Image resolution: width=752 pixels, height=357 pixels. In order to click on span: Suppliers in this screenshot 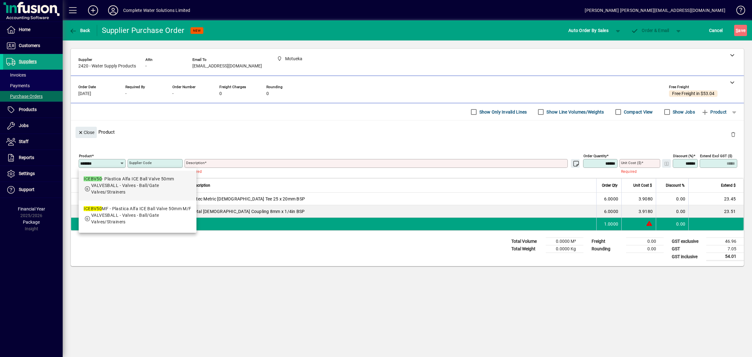, I will do `click(28, 61)`.